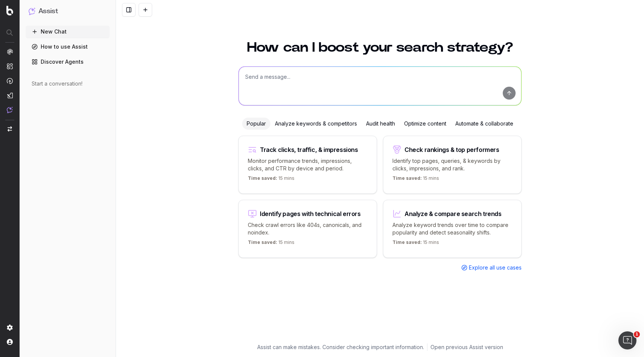  I want to click on div: Track clicks, traffic, & impressions, so click(309, 150).